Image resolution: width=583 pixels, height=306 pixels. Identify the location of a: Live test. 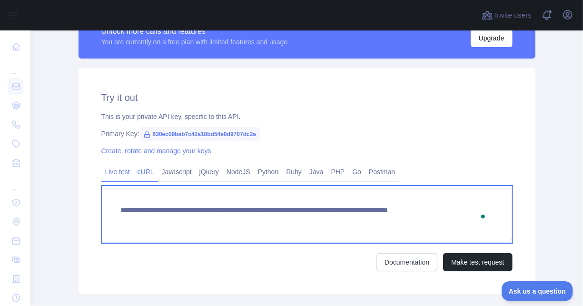
(118, 172).